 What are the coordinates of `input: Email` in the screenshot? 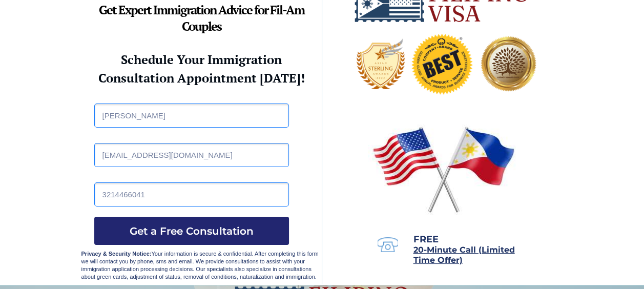 It's located at (191, 155).